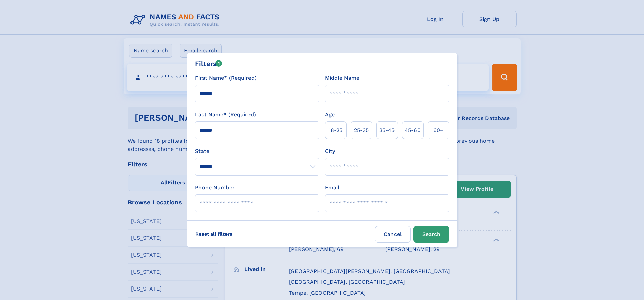  Describe the element at coordinates (330, 115) in the screenshot. I see `label: Age` at that location.